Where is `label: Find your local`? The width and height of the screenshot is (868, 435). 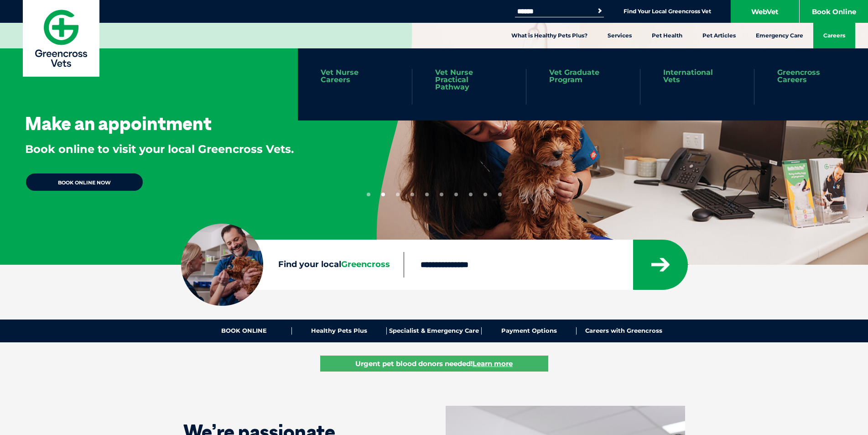
label: Find your local is located at coordinates (293, 264).